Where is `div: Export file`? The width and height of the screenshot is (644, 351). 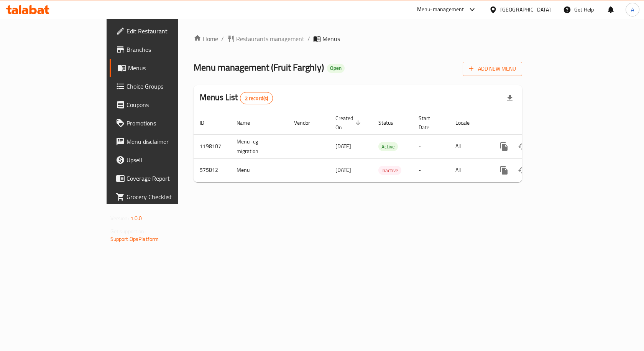
div: Export file is located at coordinates (510, 98).